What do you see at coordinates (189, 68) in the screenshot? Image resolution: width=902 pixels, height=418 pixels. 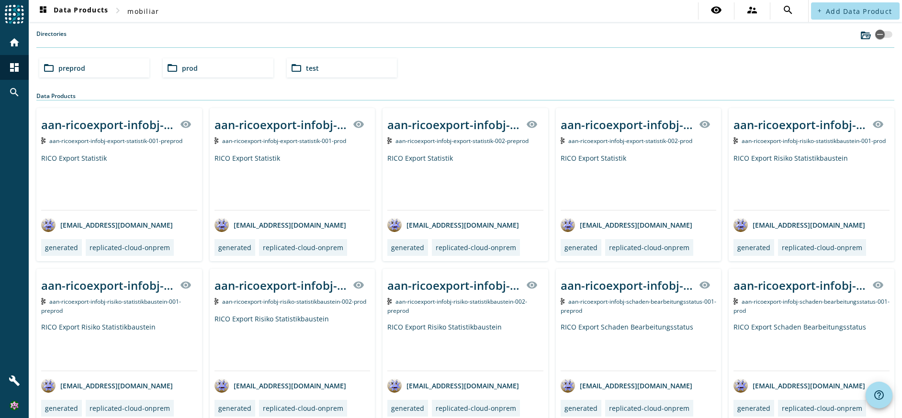 I see `span: prod` at bounding box center [189, 68].